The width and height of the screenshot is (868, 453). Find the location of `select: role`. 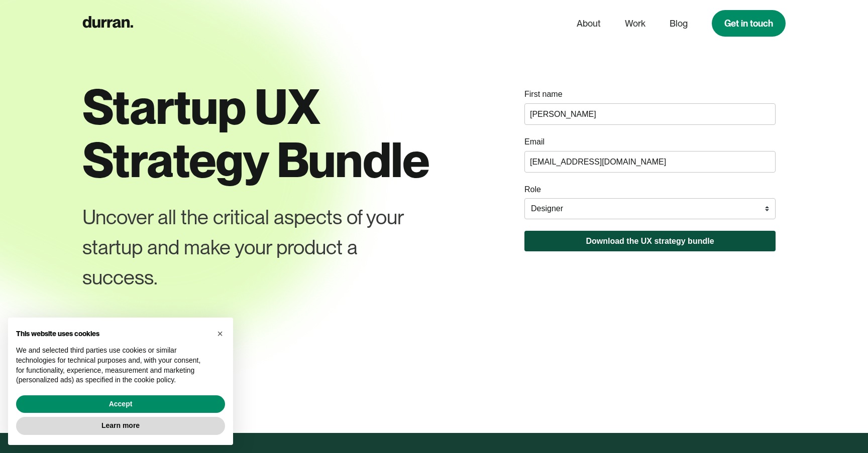

select: role is located at coordinates (650, 209).